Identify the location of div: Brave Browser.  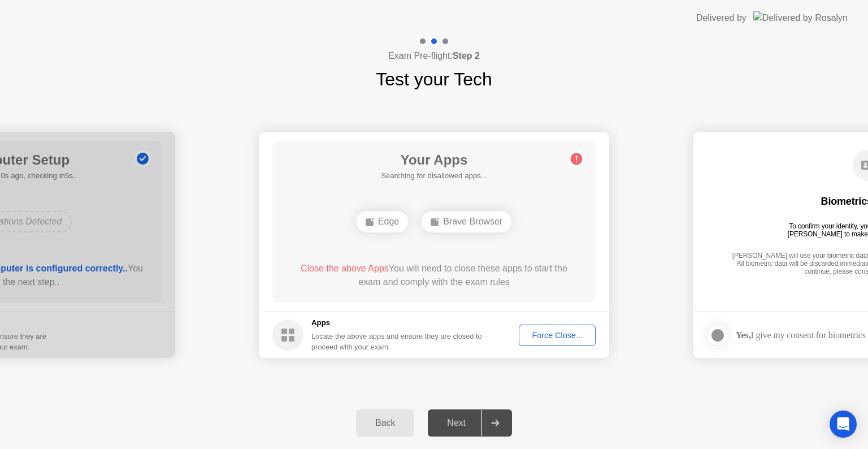
(466, 222).